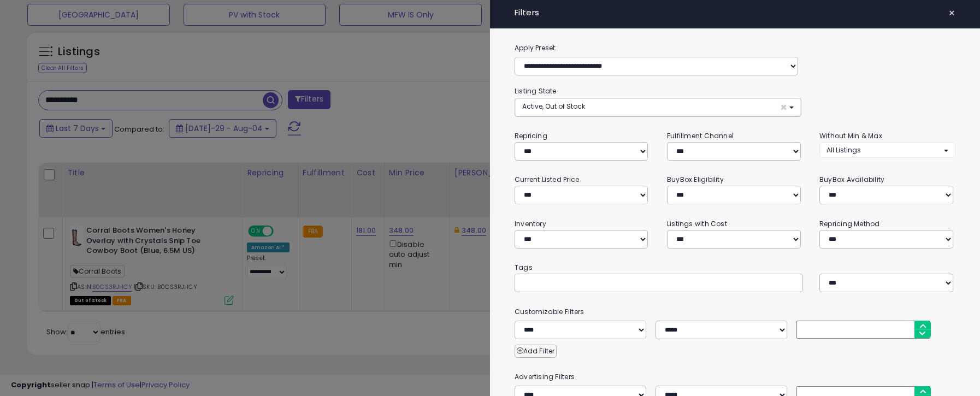 This screenshot has width=980, height=396. What do you see at coordinates (735, 312) in the screenshot?
I see `small: Customizable Filters` at bounding box center [735, 312].